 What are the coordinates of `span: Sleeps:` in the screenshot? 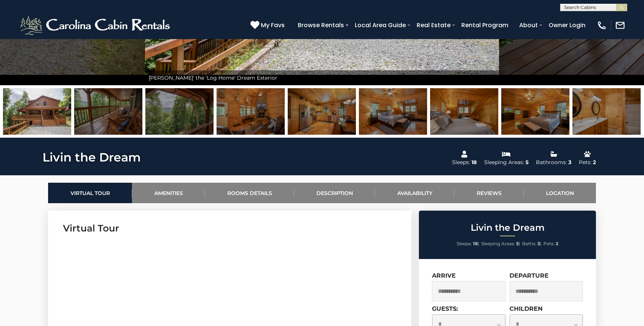 It's located at (464, 243).